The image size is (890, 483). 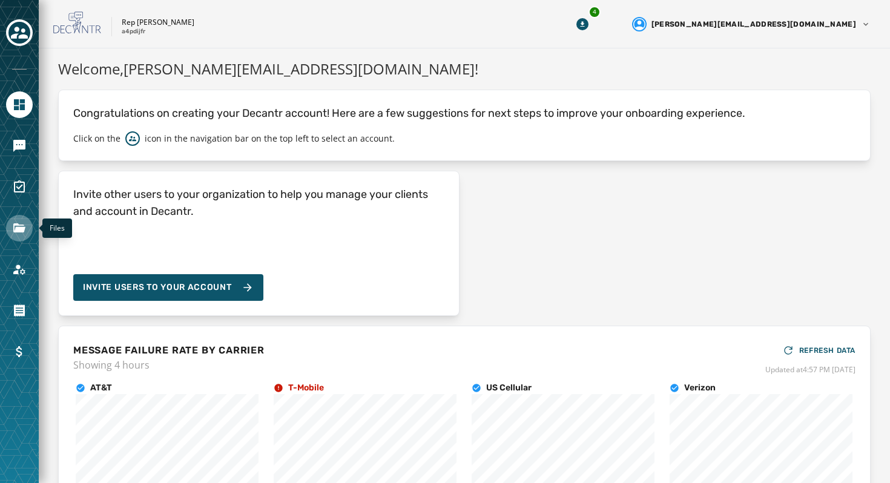 I want to click on button: REFRESH DATA, so click(x=818, y=350).